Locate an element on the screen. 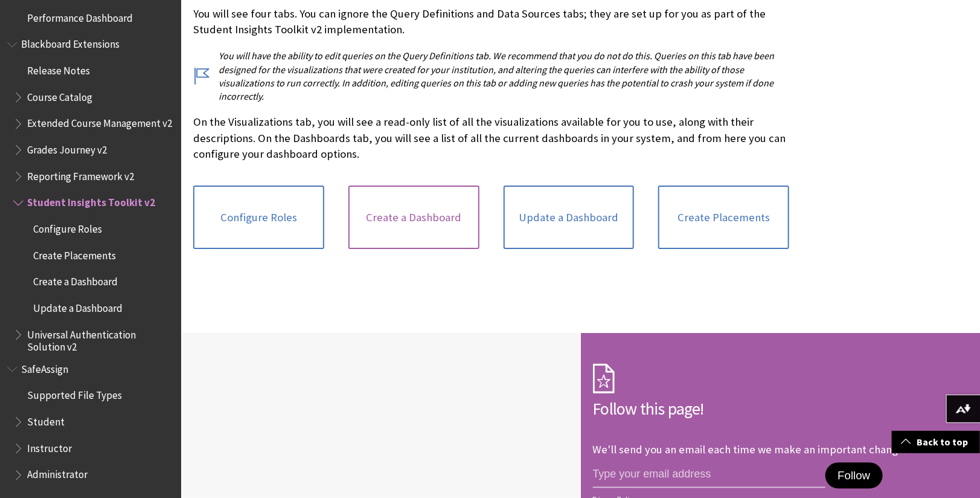 This screenshot has width=980, height=498. span: Extended Course Management v2 is located at coordinates (99, 122).